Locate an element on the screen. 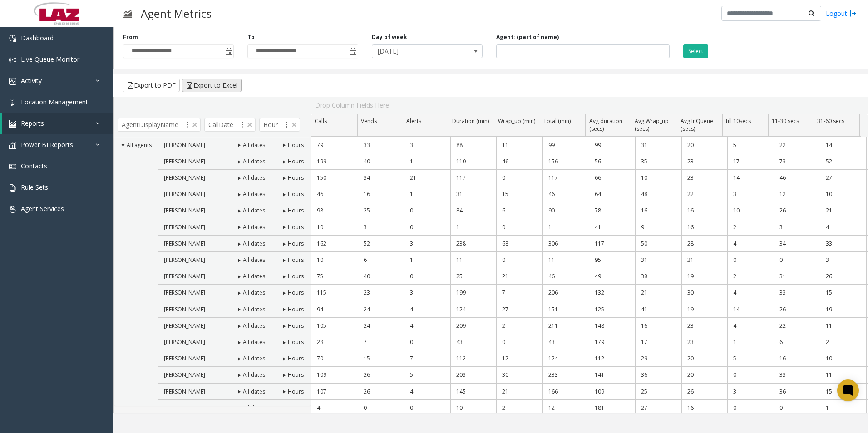 This screenshot has height=433, width=868. span: Duration (min) is located at coordinates (470, 120).